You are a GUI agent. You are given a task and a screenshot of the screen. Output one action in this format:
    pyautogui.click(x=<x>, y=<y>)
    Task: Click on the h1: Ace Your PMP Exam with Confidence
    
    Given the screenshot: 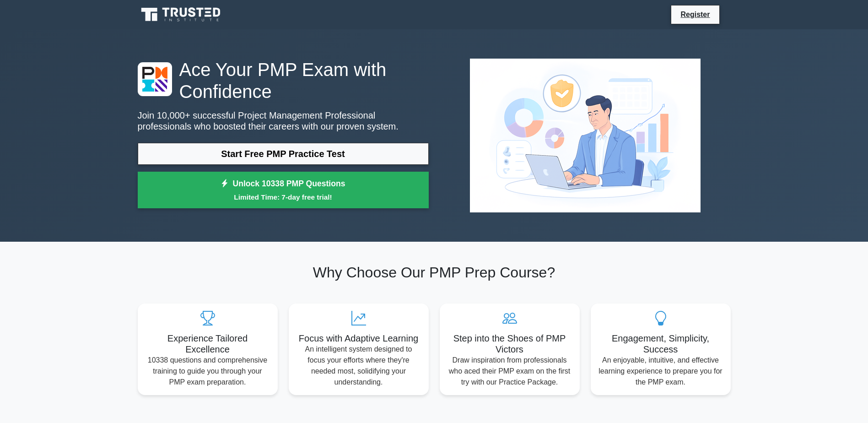 What is the action you would take?
    pyautogui.click(x=284, y=81)
    